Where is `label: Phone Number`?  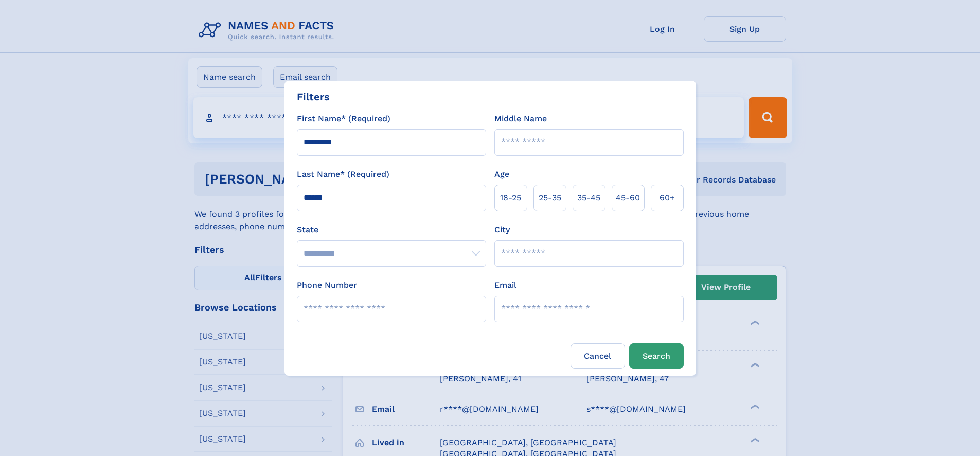
label: Phone Number is located at coordinates (327, 286).